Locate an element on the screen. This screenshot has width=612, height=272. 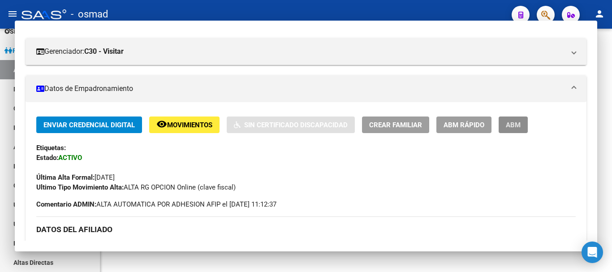
span: Enviar Credencial Digital is located at coordinates (89, 125).